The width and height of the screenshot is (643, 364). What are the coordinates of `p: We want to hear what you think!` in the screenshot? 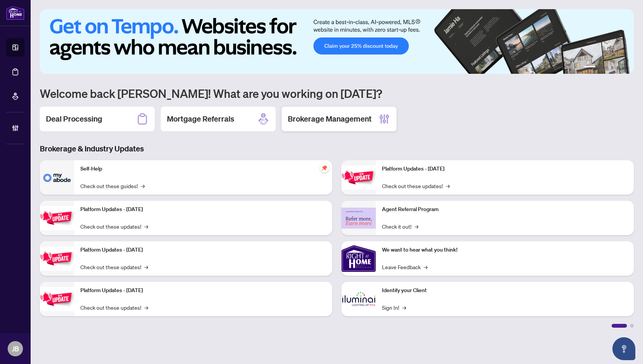 It's located at (505, 250).